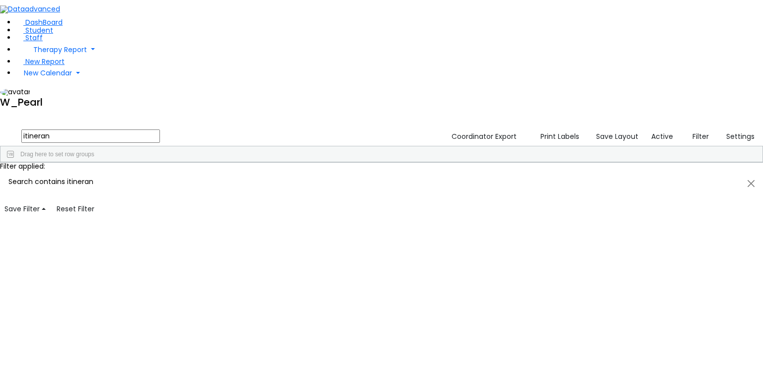 The image size is (763, 375). What do you see at coordinates (75, 209) in the screenshot?
I see `button: Reset Filter` at bounding box center [75, 209].